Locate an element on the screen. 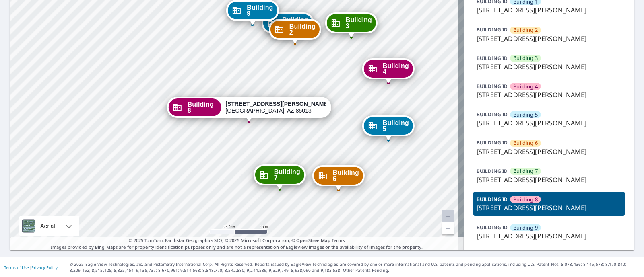 The height and width of the screenshot is (277, 644). a: Current Level 20, Zoom In Disabled is located at coordinates (448, 216).